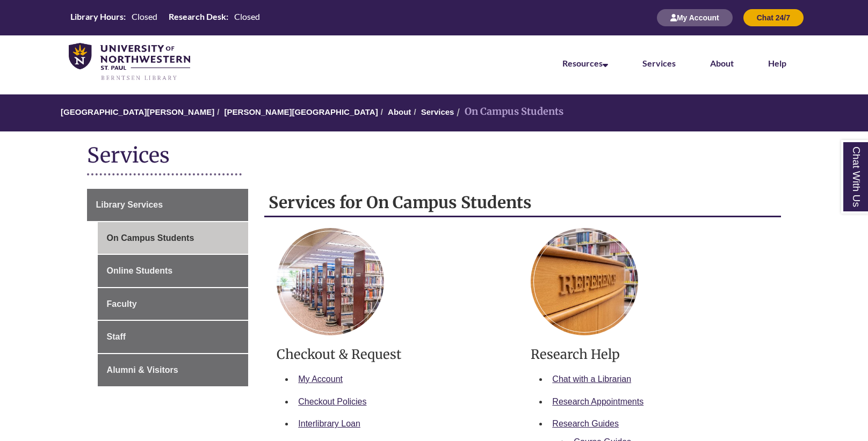 The width and height of the screenshot is (868, 441). What do you see at coordinates (598, 401) in the screenshot?
I see `a: Research Appointments` at bounding box center [598, 401].